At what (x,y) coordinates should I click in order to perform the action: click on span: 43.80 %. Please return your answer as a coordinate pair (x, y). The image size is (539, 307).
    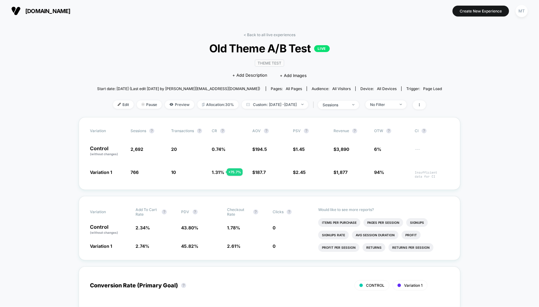
    Looking at the image, I should click on (190, 228).